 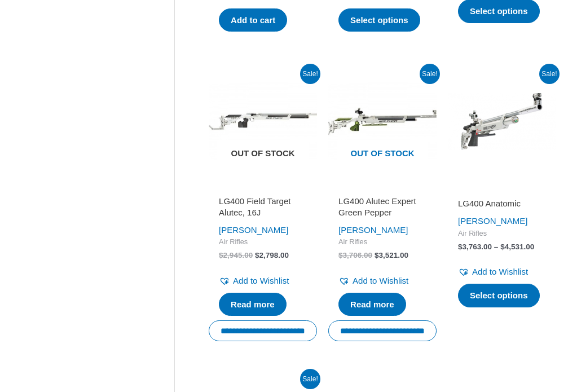 I want to click on a: LG400 Field Target Alutec, 16J, so click(x=263, y=208).